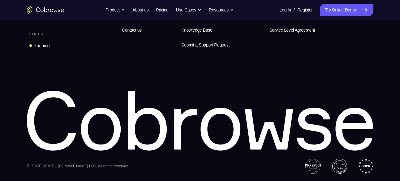 This screenshot has height=181, width=400. What do you see at coordinates (313, 166) in the screenshot?
I see `img: ISO` at bounding box center [313, 166].